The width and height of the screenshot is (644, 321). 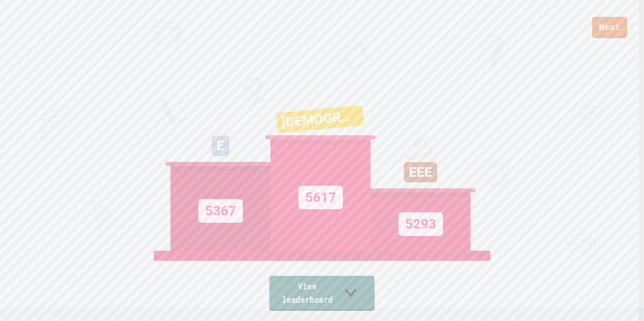 I want to click on div: 5293, so click(x=421, y=224).